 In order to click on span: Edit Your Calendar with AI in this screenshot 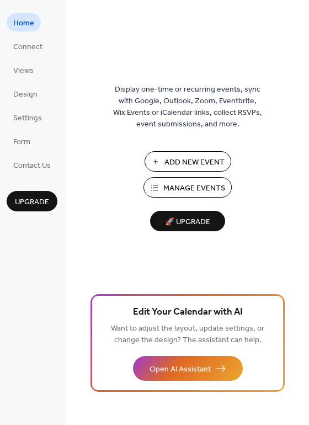, I will do `click(188, 313)`.